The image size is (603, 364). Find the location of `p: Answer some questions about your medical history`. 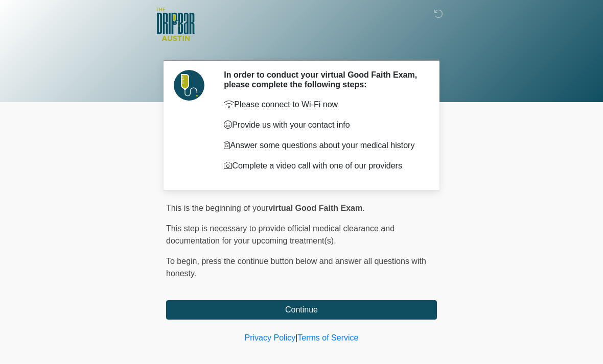

p: Answer some questions about your medical history is located at coordinates (322, 145).